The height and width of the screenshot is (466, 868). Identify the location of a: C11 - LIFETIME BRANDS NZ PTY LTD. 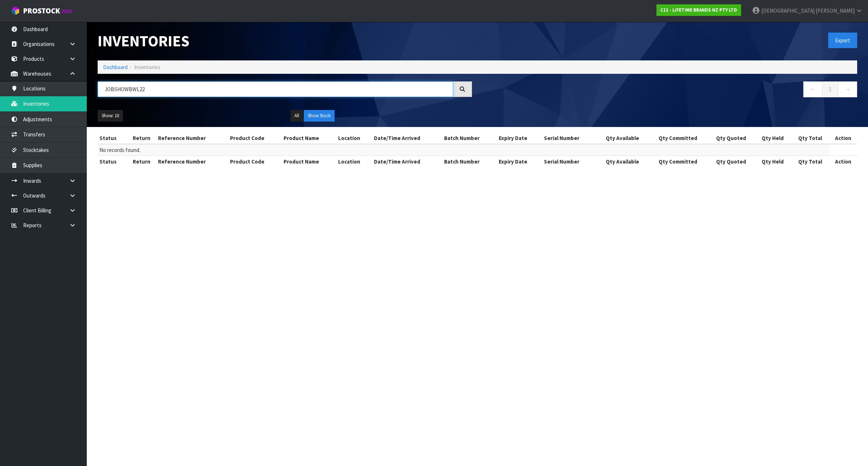
(699, 10).